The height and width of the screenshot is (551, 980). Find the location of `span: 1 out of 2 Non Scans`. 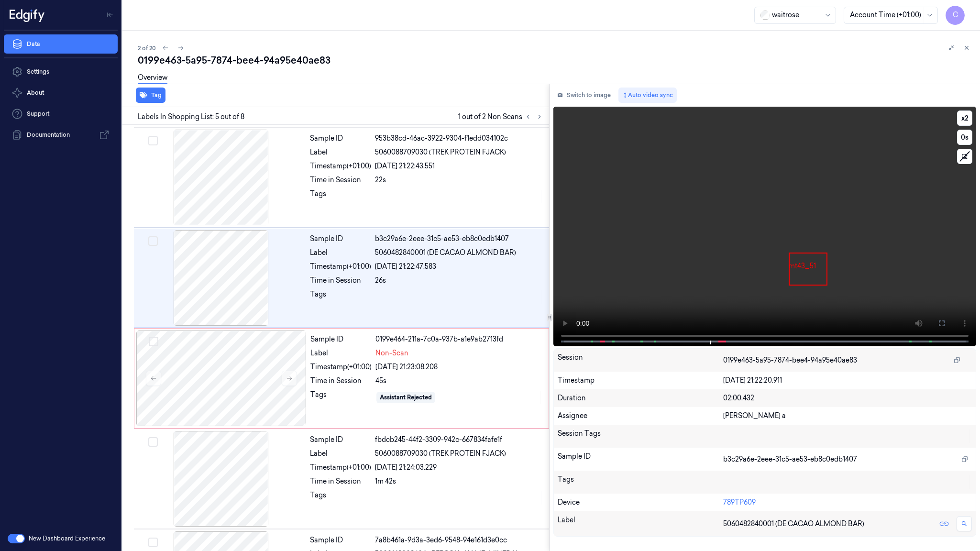

span: 1 out of 2 Non Scans is located at coordinates (502, 117).